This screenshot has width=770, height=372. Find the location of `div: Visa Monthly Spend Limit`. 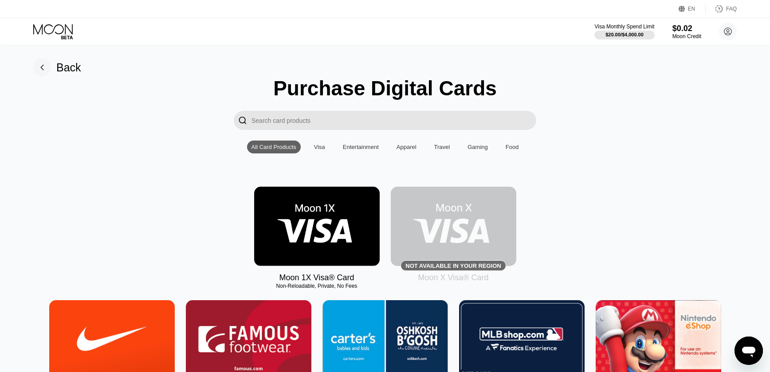

div: Visa Monthly Spend Limit is located at coordinates (624, 27).